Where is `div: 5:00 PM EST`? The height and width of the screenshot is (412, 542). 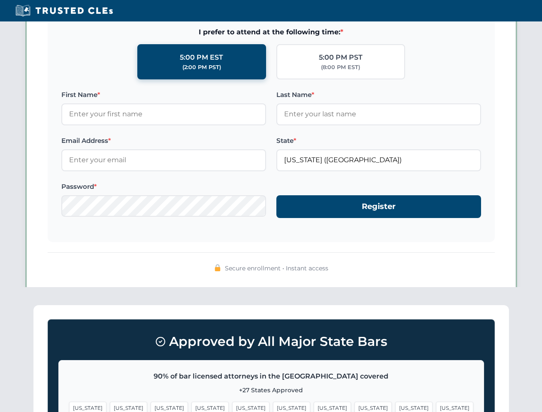 div: 5:00 PM EST is located at coordinates (201, 58).